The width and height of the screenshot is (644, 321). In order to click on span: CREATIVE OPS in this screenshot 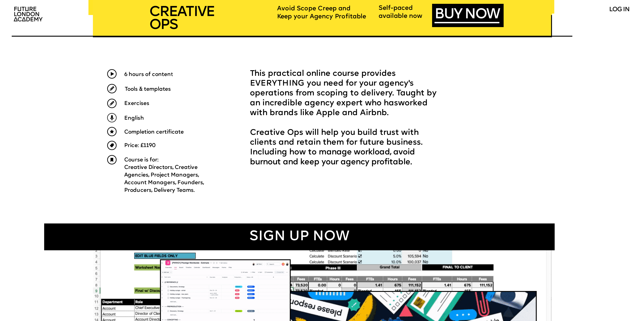, I will do `click(182, 19)`.